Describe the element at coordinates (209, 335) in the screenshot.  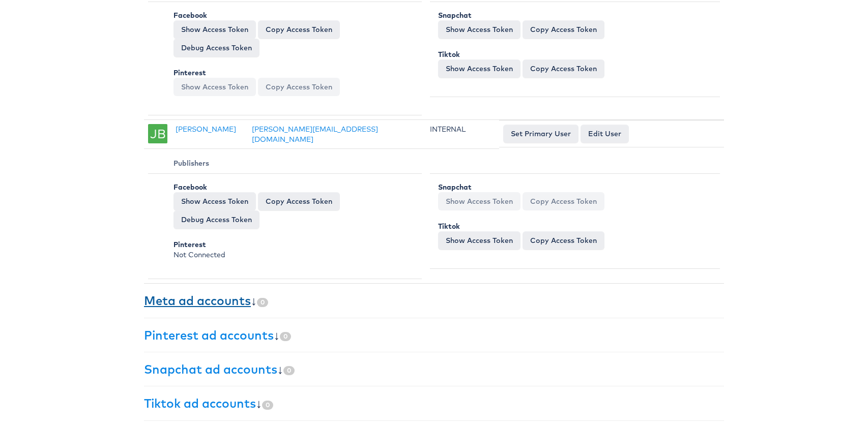
I see `a: Pinterest ad accounts` at that location.